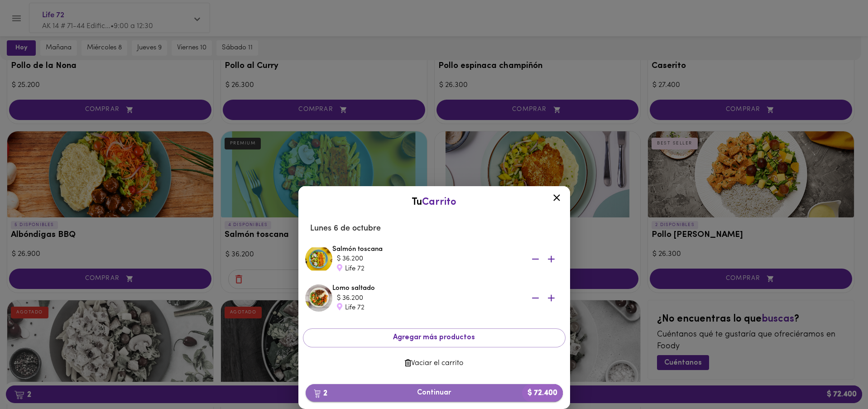 The width and height of the screenshot is (868, 409). What do you see at coordinates (319, 298) in the screenshot?
I see `img: Lomo saltado` at bounding box center [319, 298].